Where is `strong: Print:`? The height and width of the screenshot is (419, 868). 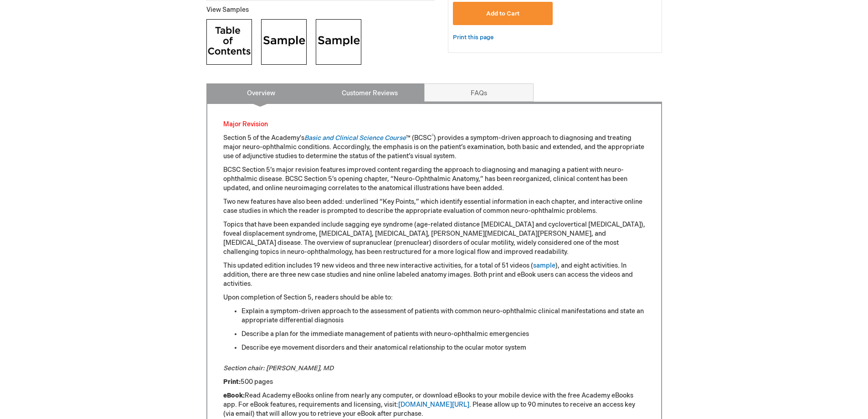 strong: Print: is located at coordinates (232, 381).